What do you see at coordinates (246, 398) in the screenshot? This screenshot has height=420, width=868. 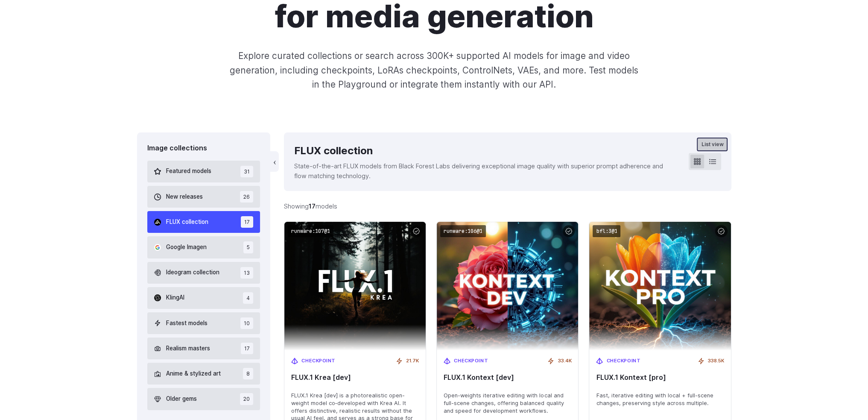 I see `span: 20` at bounding box center [246, 398].